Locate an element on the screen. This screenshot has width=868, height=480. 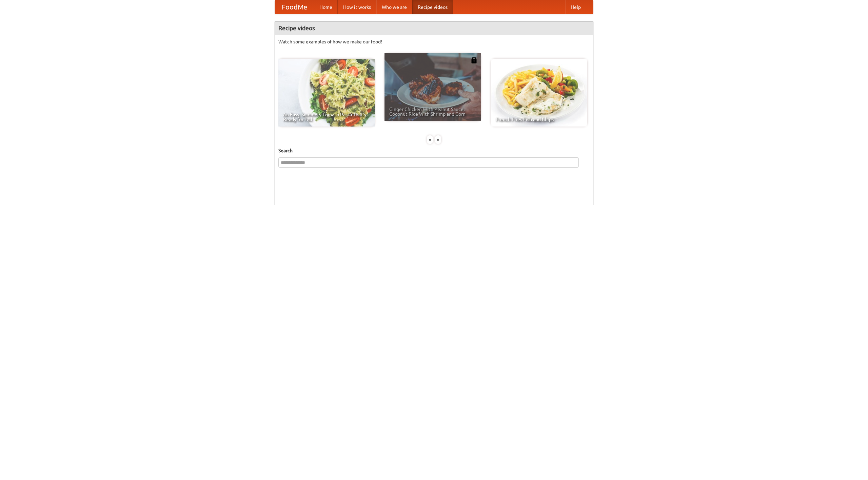
a: Home is located at coordinates (326, 8).